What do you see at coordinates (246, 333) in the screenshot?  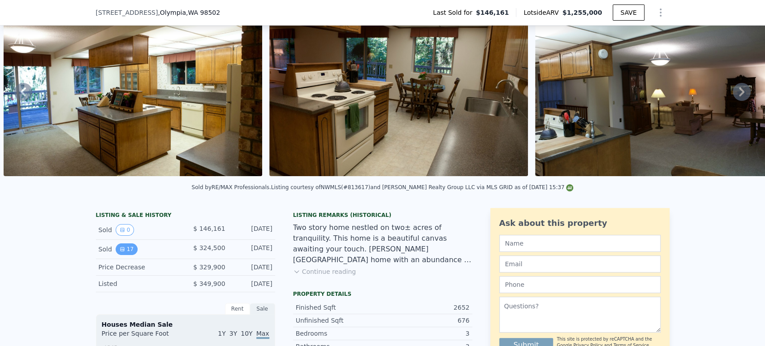 I see `span: 10Y` at bounding box center [246, 333].